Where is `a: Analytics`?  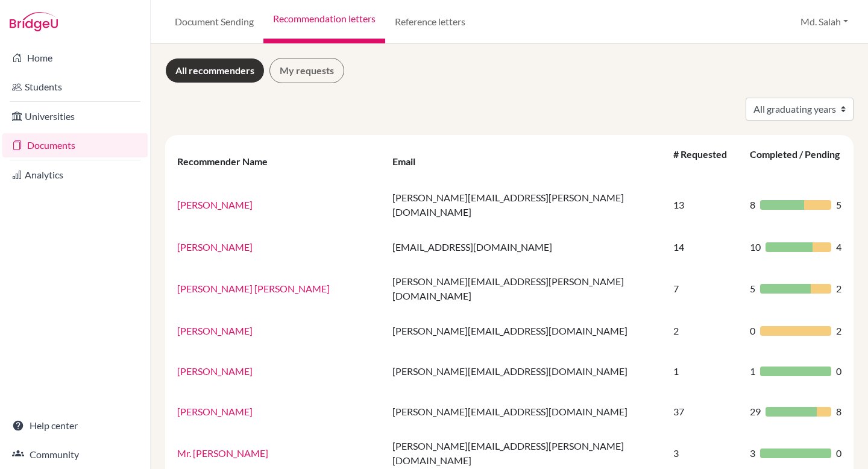 a: Analytics is located at coordinates (75, 175).